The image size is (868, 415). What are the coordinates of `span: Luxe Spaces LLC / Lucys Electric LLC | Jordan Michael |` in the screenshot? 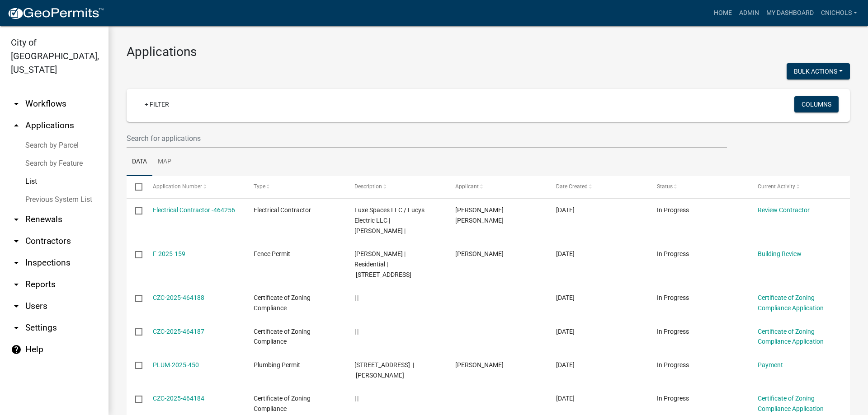 It's located at (389, 221).